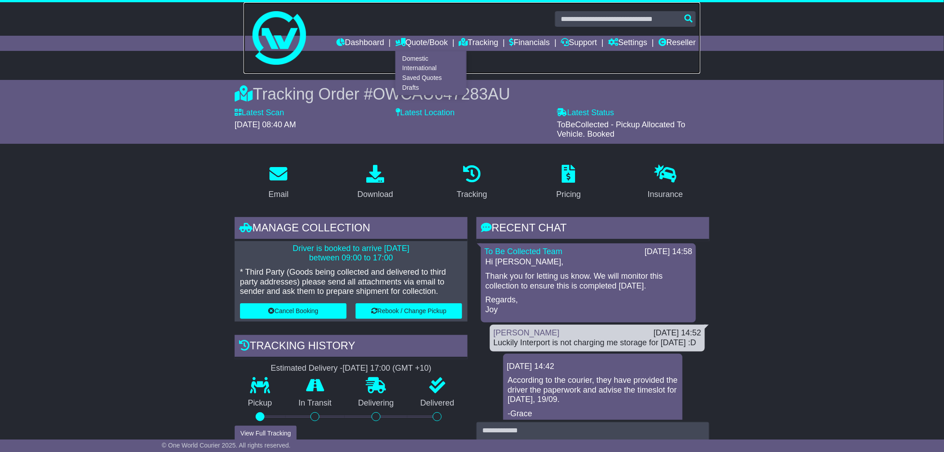 Image resolution: width=944 pixels, height=452 pixels. What do you see at coordinates (593, 390) in the screenshot?
I see `p: According to the courier, they have provided the driver the paperwork and advise the timeslot for...` at bounding box center [593, 390].